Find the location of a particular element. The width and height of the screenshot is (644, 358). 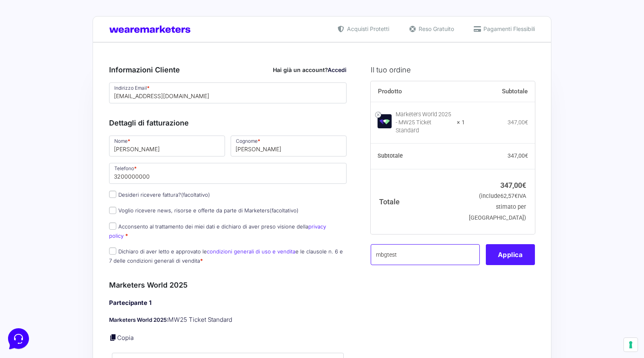

input: Indirizzo Email * is located at coordinates (228, 93).